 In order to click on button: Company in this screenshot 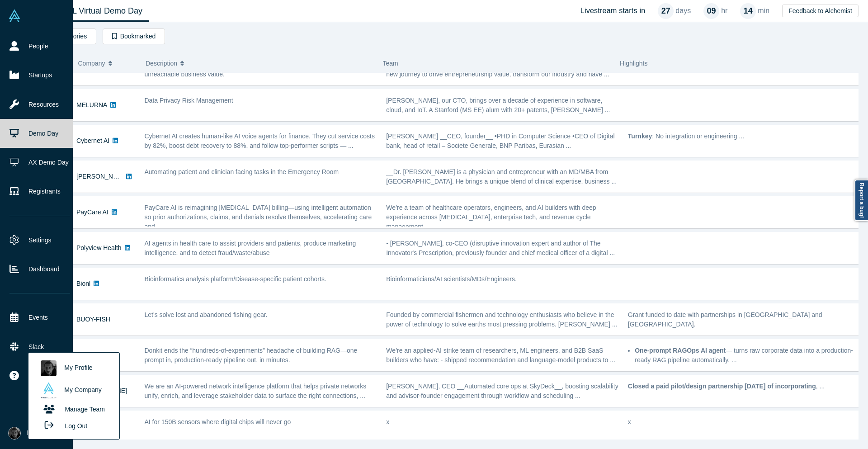, I will do `click(107, 63)`.